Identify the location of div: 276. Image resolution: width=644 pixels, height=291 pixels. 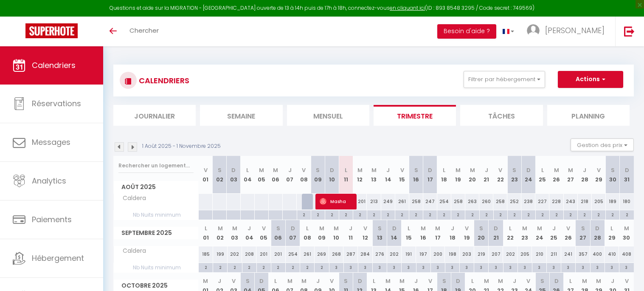
(380, 254).